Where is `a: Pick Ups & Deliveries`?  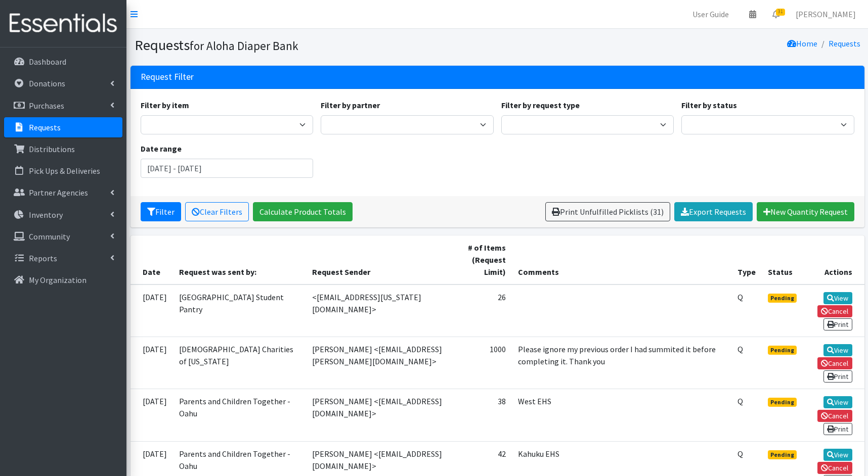 a: Pick Ups & Deliveries is located at coordinates (63, 171).